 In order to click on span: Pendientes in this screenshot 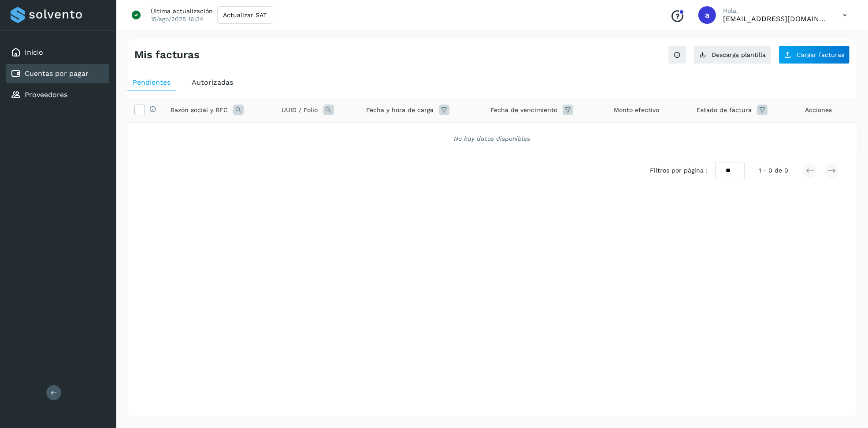, I will do `click(151, 82)`.